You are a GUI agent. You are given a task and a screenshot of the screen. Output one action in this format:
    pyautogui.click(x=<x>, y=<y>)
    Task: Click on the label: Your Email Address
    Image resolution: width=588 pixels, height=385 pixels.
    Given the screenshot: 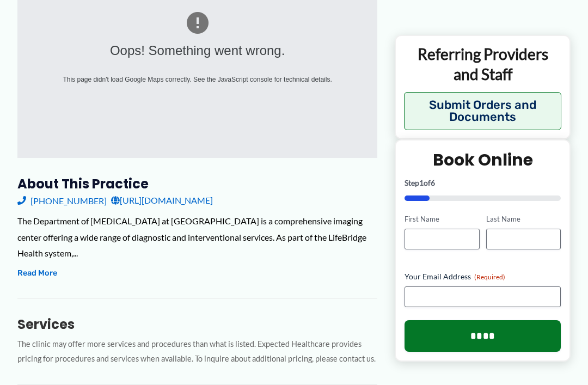 What is the action you would take?
    pyautogui.click(x=482, y=276)
    